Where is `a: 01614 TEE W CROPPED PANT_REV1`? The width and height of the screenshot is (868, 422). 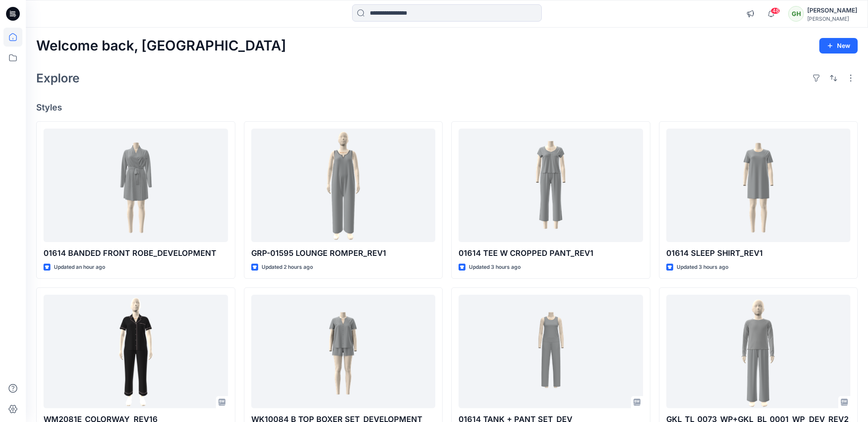
a: 01614 TEE W CROPPED PANT_REV1 is located at coordinates (551, 185).